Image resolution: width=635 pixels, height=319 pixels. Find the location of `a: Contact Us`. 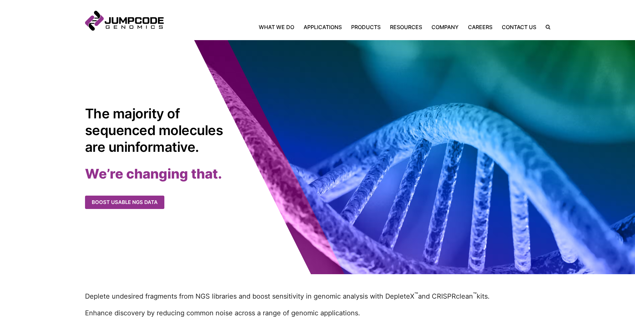

a: Contact Us is located at coordinates (519, 27).